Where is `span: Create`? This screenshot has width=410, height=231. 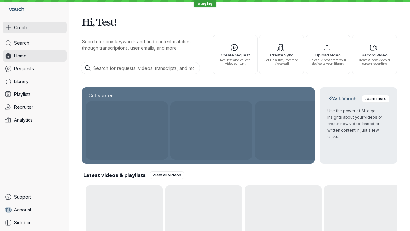 span: Create is located at coordinates (21, 28).